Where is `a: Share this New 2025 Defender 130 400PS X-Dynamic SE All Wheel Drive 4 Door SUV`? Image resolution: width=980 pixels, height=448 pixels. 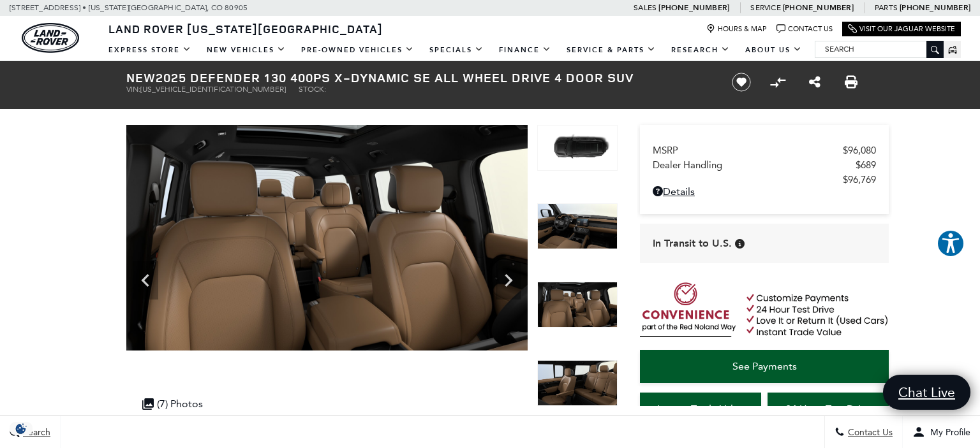 a: Share this New 2025 Defender 130 400PS X-Dynamic SE All Wheel Drive 4 Door SUV is located at coordinates (814, 82).